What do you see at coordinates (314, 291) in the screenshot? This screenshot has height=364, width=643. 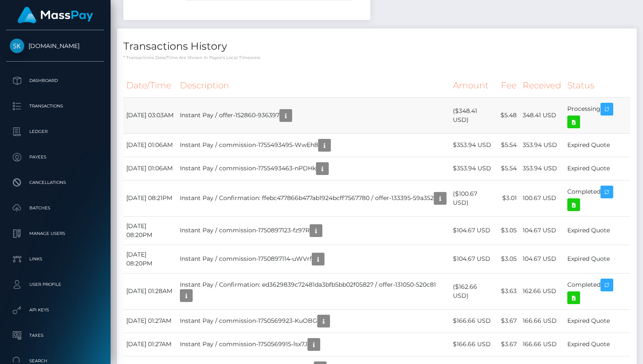 I see `td: Instant Pay / Confirmation: ed3629839c72481da3bfb5bb02f05827 / offer-131050-520c81` at bounding box center [314, 291].